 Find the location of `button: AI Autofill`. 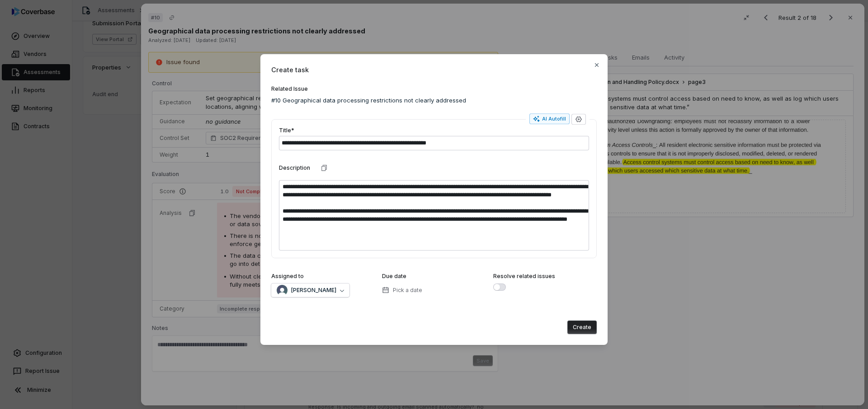

button: AI Autofill is located at coordinates (549, 119).